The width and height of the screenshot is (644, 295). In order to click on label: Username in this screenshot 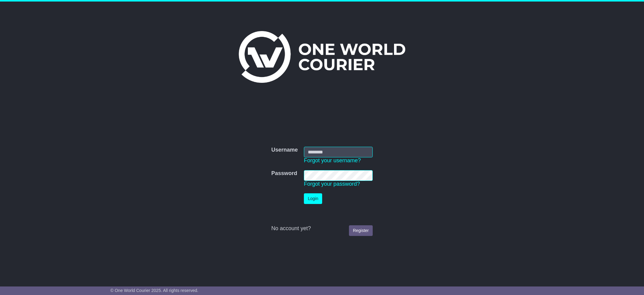, I will do `click(285, 150)`.